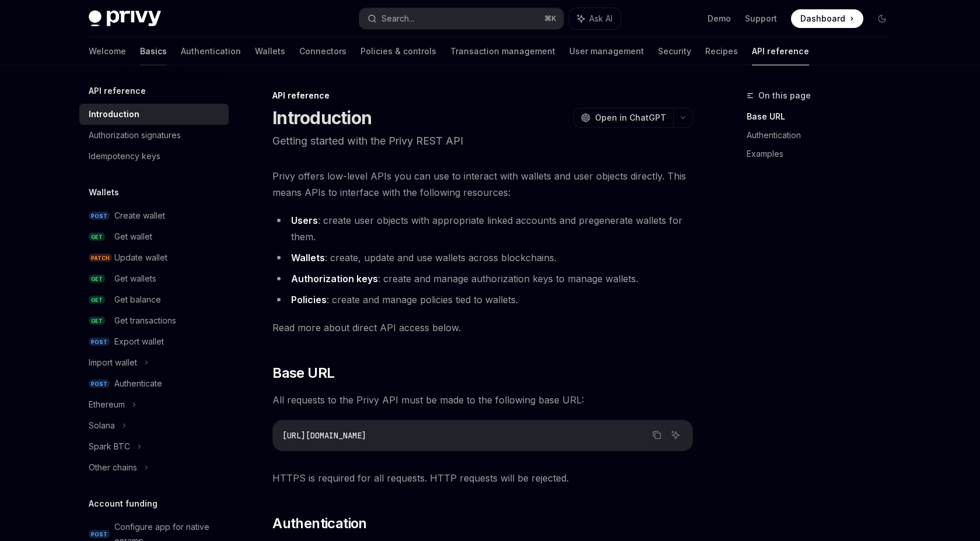 This screenshot has width=980, height=541. What do you see at coordinates (270, 52) in the screenshot?
I see `a: Wallets` at bounding box center [270, 52].